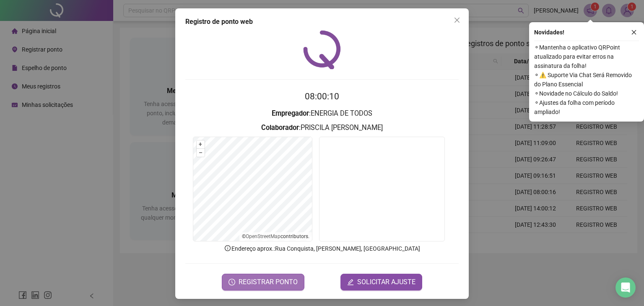 This screenshot has width=644, height=306. I want to click on strong: Empregador, so click(290, 113).